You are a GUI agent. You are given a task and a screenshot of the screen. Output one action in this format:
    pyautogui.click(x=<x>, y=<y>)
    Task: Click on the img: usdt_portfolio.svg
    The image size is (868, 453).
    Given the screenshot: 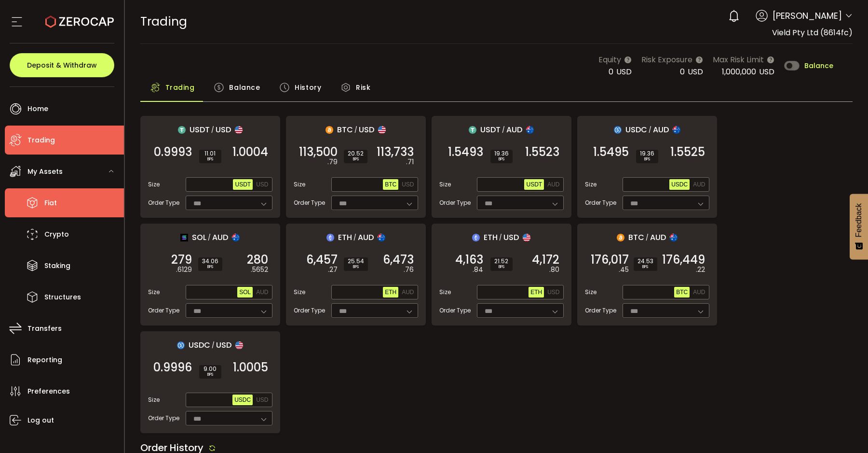 What is the action you would take?
    pyautogui.click(x=182, y=130)
    